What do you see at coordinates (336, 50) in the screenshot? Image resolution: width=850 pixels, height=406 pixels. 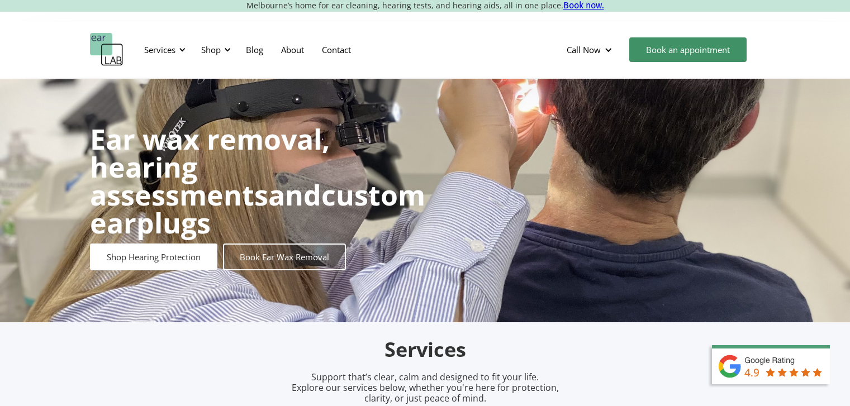 I see `a: Contact` at bounding box center [336, 50].